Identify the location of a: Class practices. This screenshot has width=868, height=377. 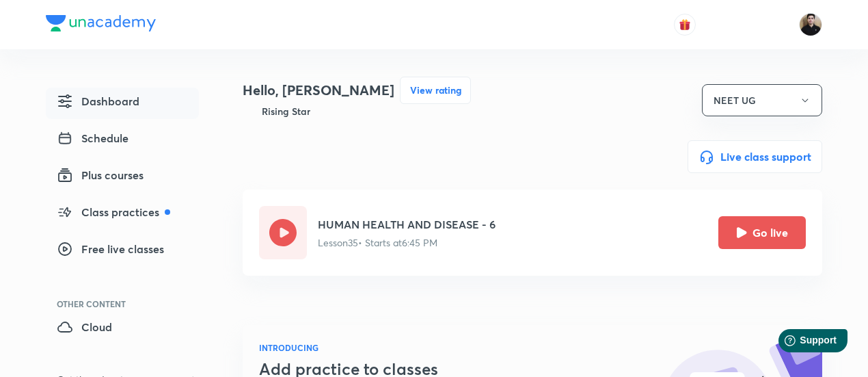
(123, 214).